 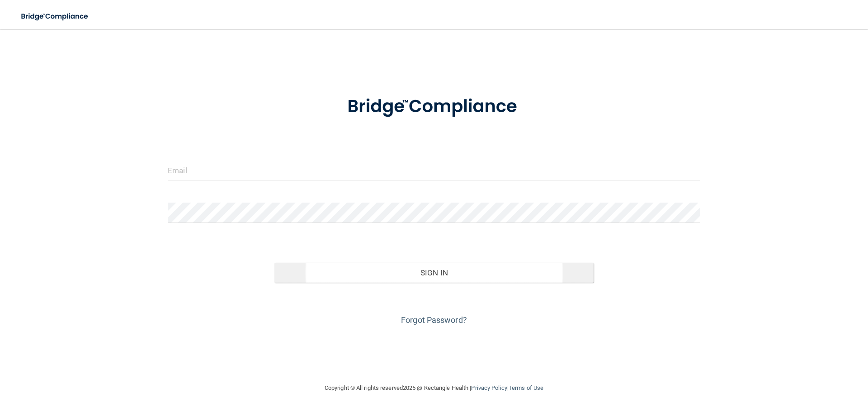 I want to click on button: Sign In, so click(x=434, y=272).